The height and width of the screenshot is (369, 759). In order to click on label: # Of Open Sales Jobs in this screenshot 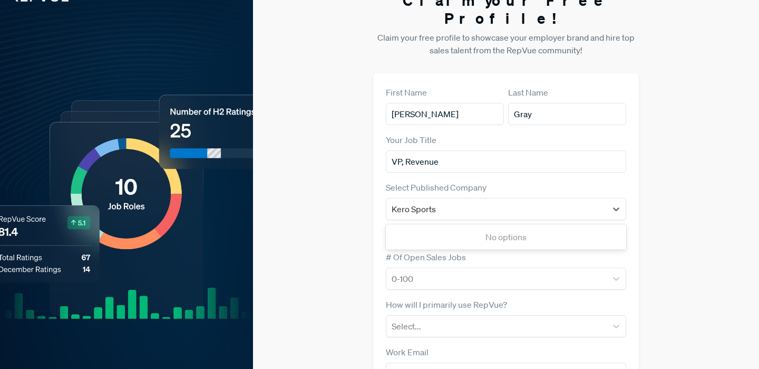, I will do `click(426, 257)`.